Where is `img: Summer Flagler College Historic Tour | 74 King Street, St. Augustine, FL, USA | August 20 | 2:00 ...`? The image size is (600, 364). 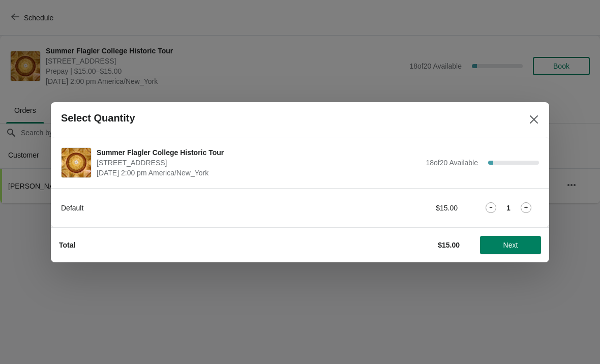 img: Summer Flagler College Historic Tour | 74 King Street, St. Augustine, FL, USA | August 20 | 2:00 ... is located at coordinates (76, 162).